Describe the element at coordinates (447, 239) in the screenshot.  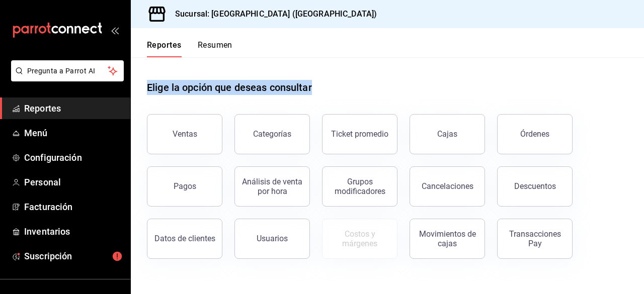
I see `button: Movimientos de cajas` at that location.